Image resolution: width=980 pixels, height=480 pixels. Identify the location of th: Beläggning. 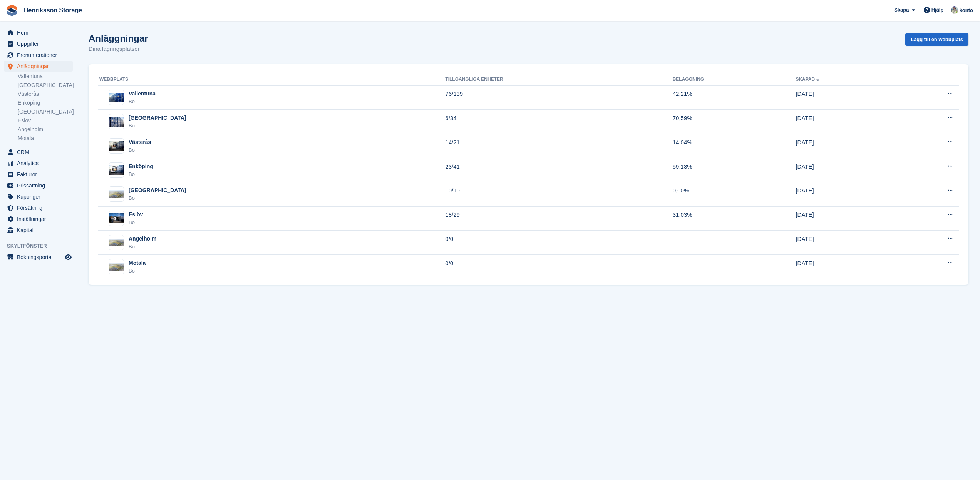
(734, 80).